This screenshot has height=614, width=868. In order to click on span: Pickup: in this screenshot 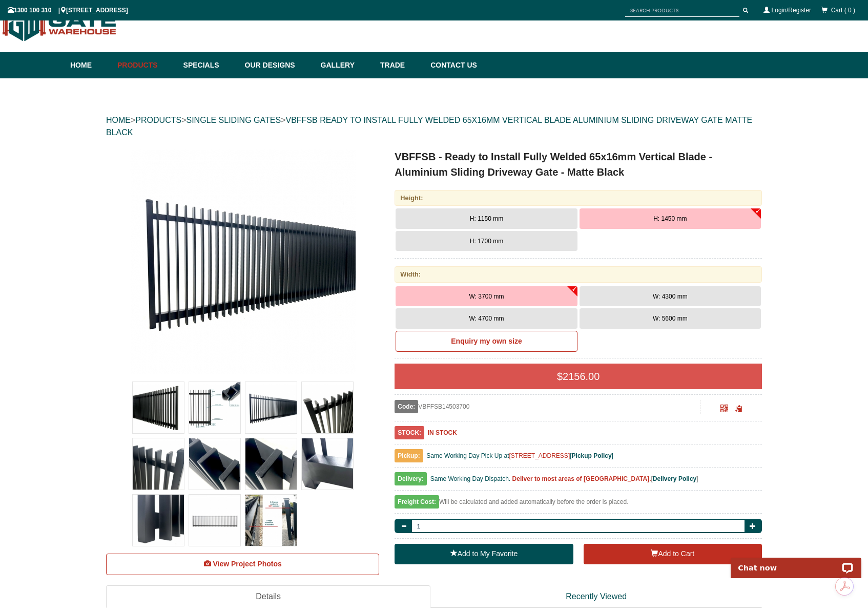, I will do `click(408, 456)`.